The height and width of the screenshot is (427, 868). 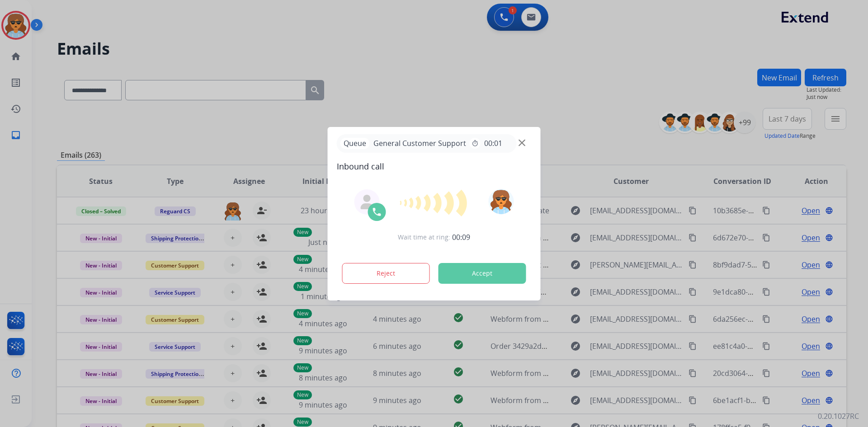 What do you see at coordinates (521, 142) in the screenshot?
I see `img: close-button` at bounding box center [521, 142].